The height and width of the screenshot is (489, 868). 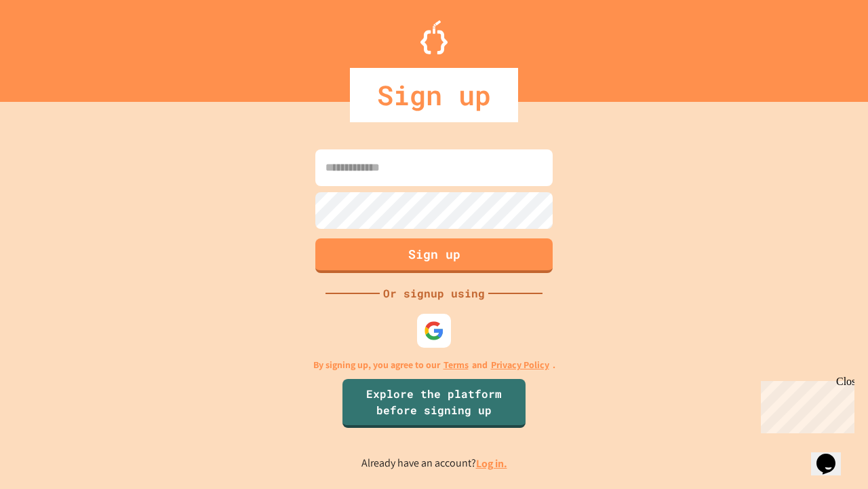 I want to click on div: Sign up, so click(x=434, y=95).